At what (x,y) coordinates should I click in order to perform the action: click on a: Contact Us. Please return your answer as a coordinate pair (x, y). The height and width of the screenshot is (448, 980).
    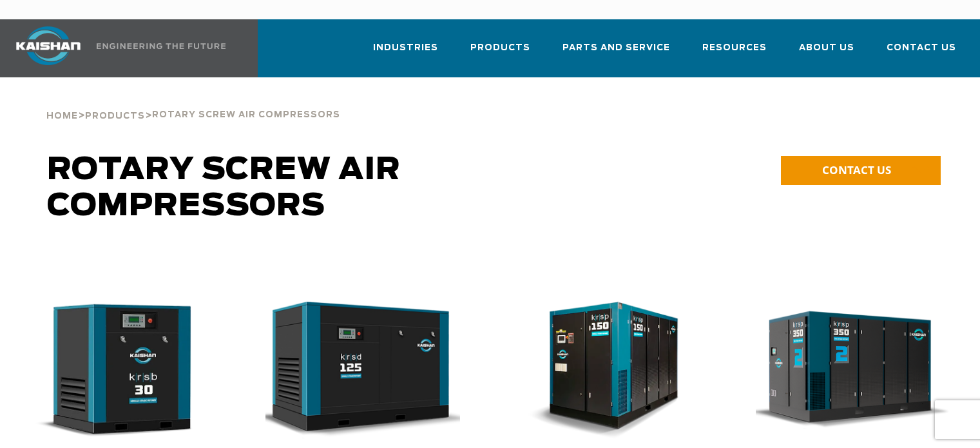
    Looking at the image, I should click on (921, 53).